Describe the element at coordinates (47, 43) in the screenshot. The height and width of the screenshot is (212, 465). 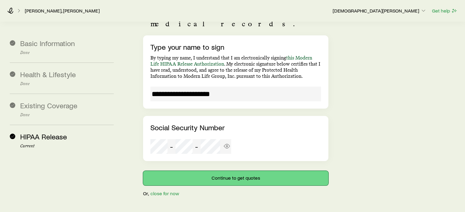
I see `span: Basic Information` at that location.